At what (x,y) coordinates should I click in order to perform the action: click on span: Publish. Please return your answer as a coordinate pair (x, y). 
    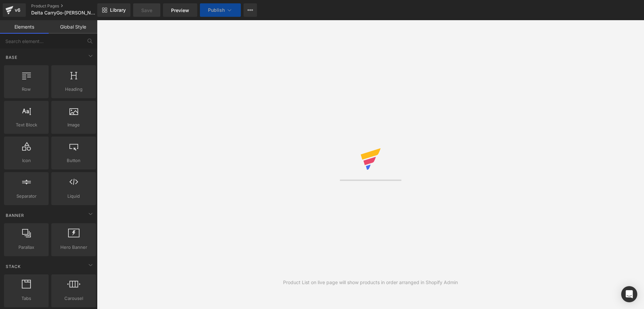
    Looking at the image, I should click on (216, 10).